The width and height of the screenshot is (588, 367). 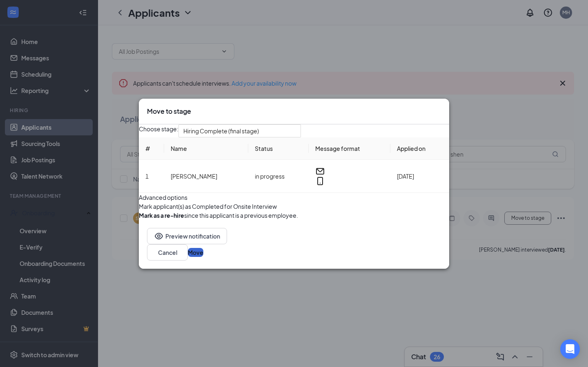 I want to click on div: Open Intercom Messenger, so click(x=570, y=349).